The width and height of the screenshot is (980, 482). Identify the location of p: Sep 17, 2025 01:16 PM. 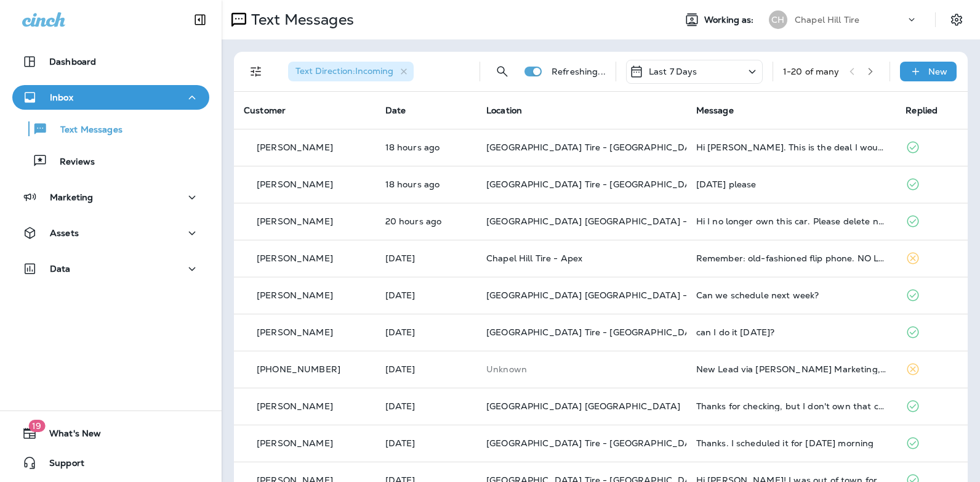
(426, 185).